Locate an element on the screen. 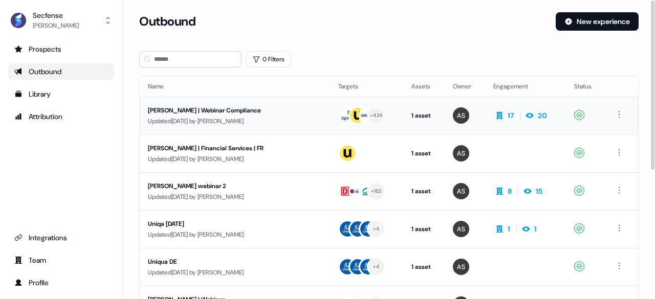 The width and height of the screenshot is (655, 299). button: 0 Filters is located at coordinates (268, 59).